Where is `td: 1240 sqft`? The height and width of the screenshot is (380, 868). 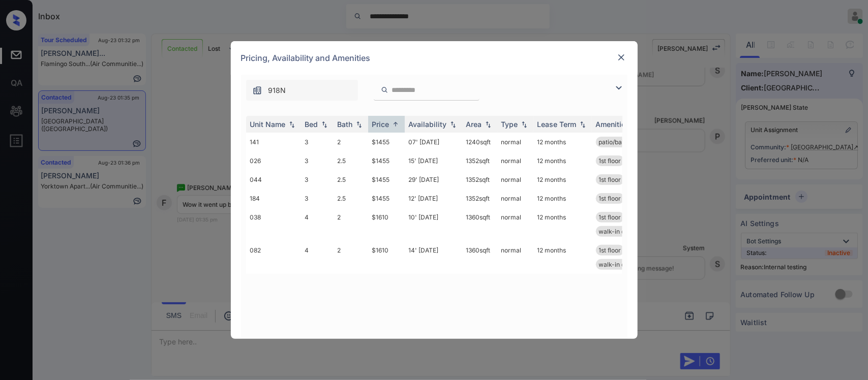
td: 1240 sqft is located at coordinates (479, 142).